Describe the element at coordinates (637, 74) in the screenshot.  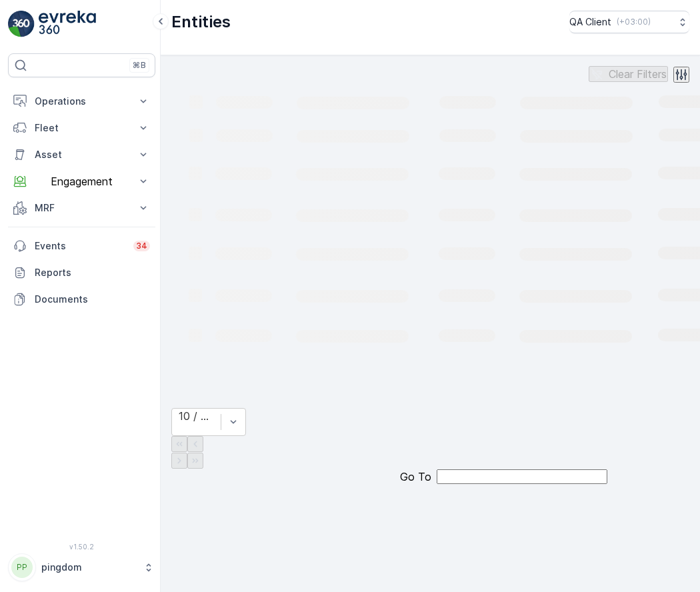
I see `p: Clear Filters` at that location.